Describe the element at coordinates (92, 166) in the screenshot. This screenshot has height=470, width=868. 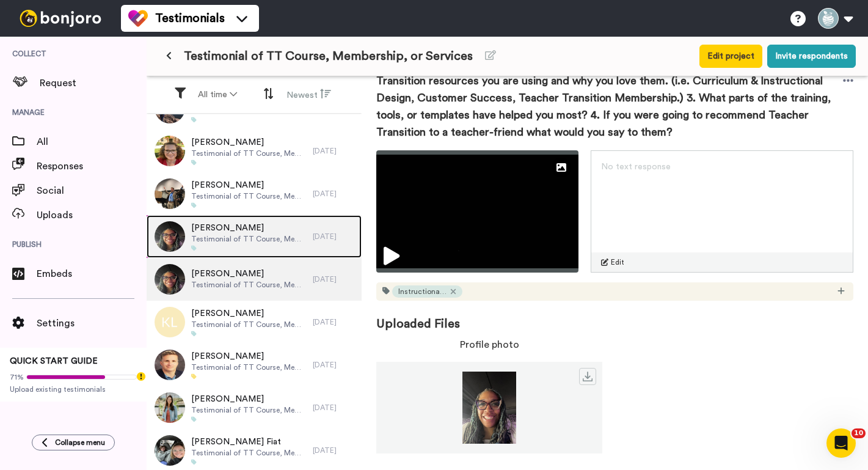
I see `span: Responses` at that location.